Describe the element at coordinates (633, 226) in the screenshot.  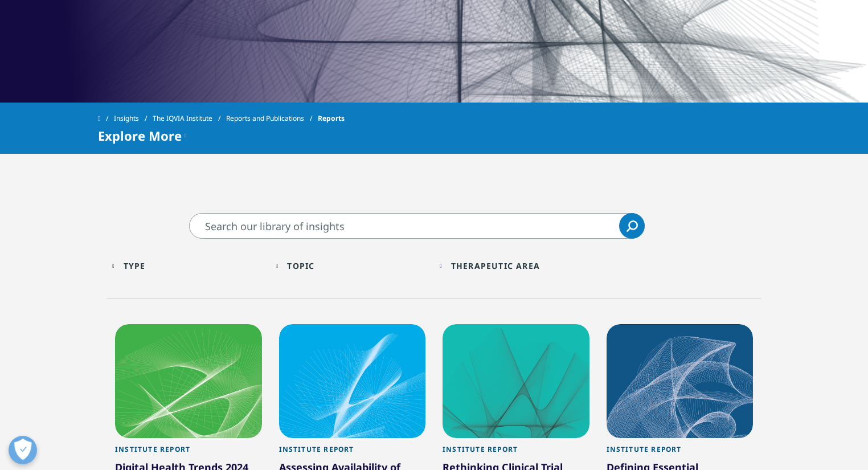
I see `svg: Search` at that location.